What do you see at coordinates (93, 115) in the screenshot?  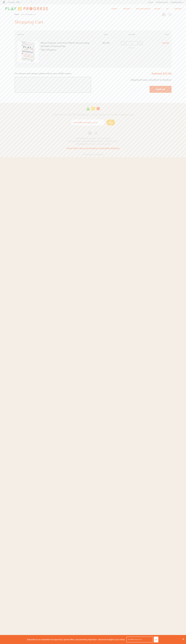 I see `h4: Subscribe to the P2P newsletter to hear about our newest happenings!` at bounding box center [93, 115].